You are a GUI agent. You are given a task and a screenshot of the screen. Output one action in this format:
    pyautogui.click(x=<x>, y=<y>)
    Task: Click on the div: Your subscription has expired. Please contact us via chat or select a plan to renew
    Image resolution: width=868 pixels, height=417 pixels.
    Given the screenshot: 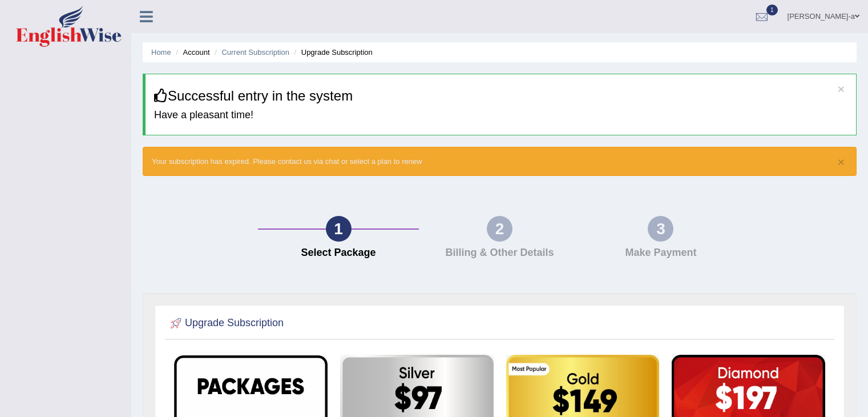 What is the action you would take?
    pyautogui.click(x=500, y=161)
    